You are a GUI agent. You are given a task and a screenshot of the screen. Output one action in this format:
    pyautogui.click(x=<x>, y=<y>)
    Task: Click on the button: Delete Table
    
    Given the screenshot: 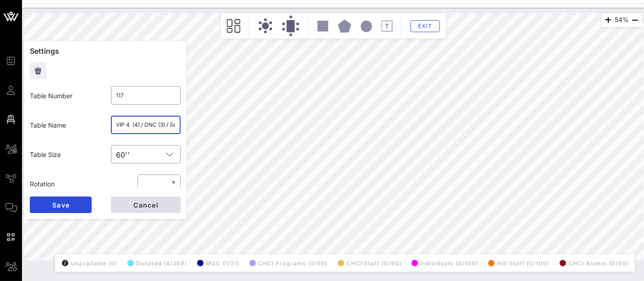 What is the action you would take?
    pyautogui.click(x=38, y=70)
    